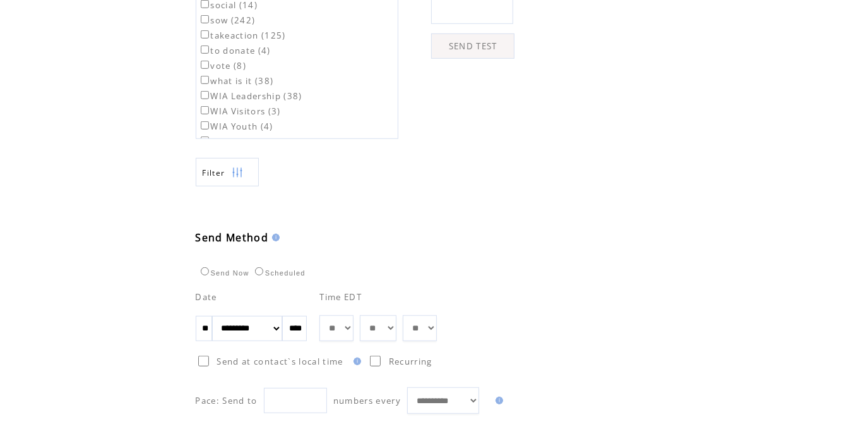 The height and width of the screenshot is (424, 868). What do you see at coordinates (235, 126) in the screenshot?
I see `label: WIA Youth (4)` at bounding box center [235, 126].